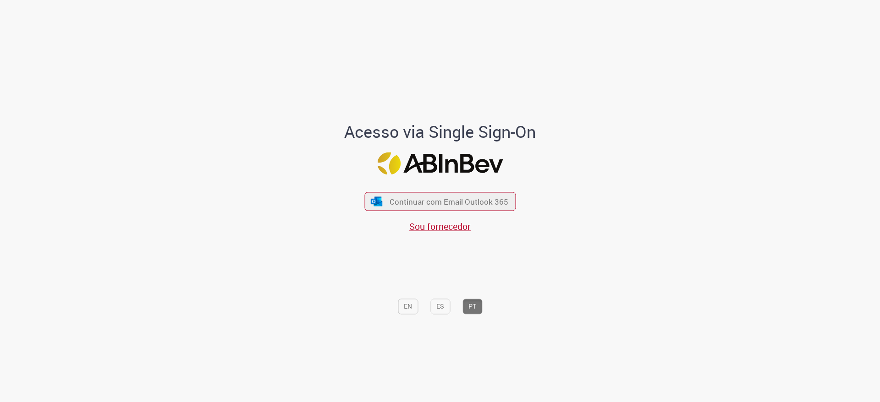 Image resolution: width=880 pixels, height=402 pixels. What do you see at coordinates (440, 202) in the screenshot?
I see `button: ícone Azure/Microsoft 360 Continuar com Email Outlook 365` at bounding box center [440, 202].